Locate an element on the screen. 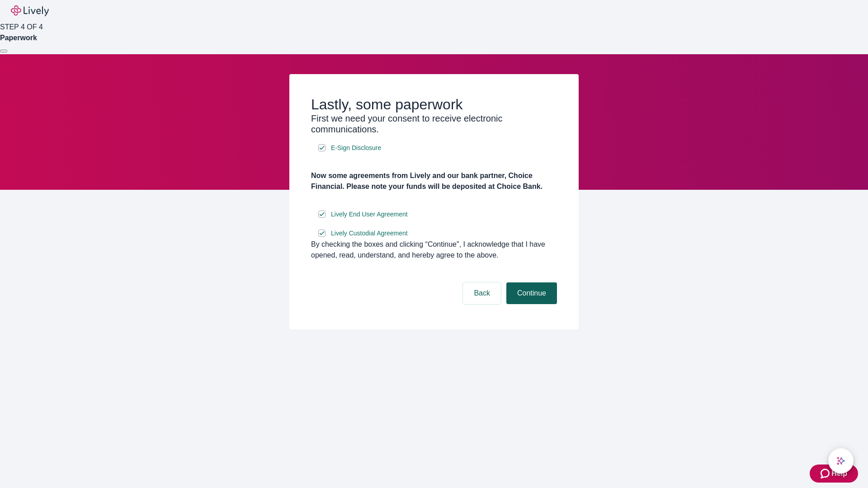 This screenshot has width=868, height=488. span: Lively Custodial Agreement is located at coordinates (369, 234).